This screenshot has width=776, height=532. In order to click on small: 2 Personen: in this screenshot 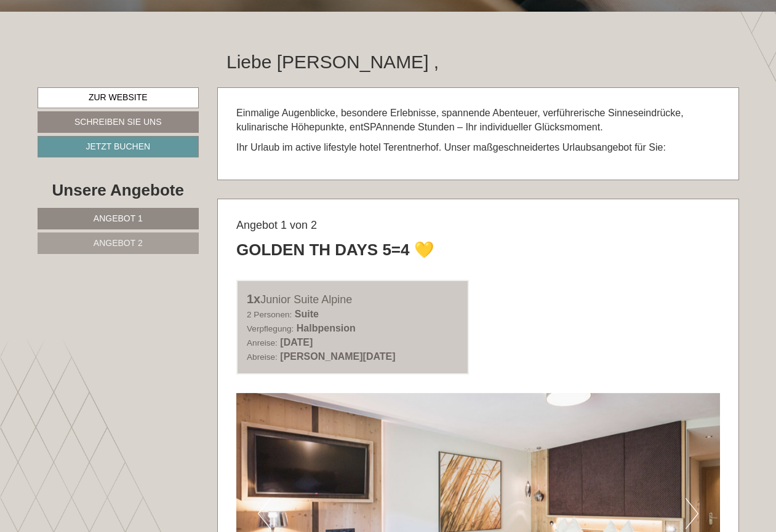, I will do `click(269, 314)`.